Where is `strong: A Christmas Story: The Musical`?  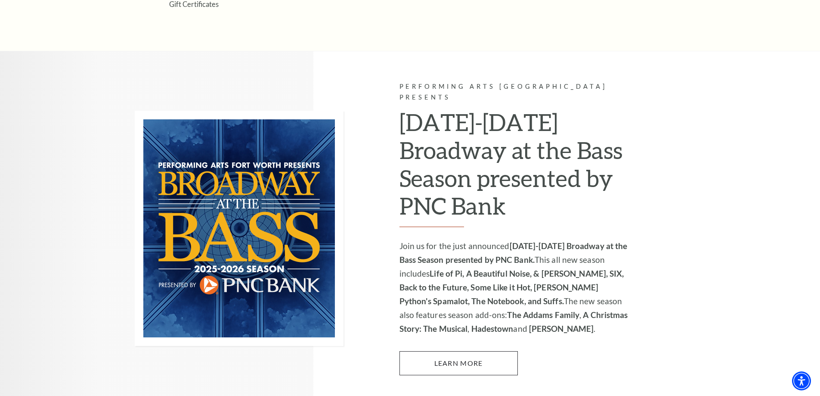 strong: A Christmas Story: The Musical is located at coordinates (514, 321).